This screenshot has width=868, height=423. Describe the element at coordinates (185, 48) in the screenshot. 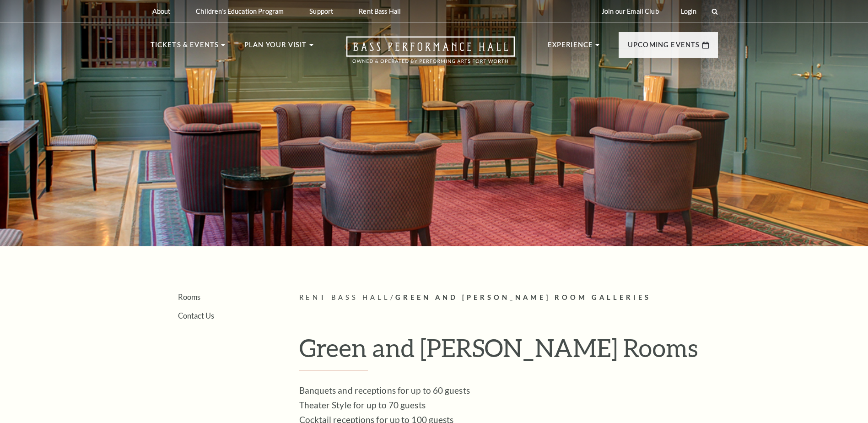

I see `p: Tickets & Events` at that location.